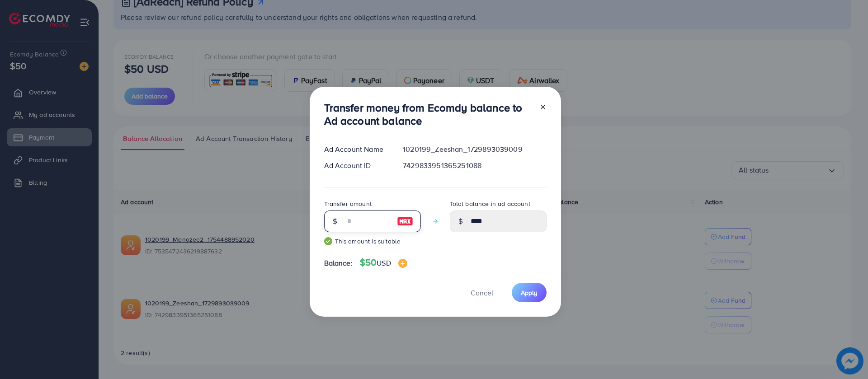  I want to click on span: Cancel, so click(482, 293).